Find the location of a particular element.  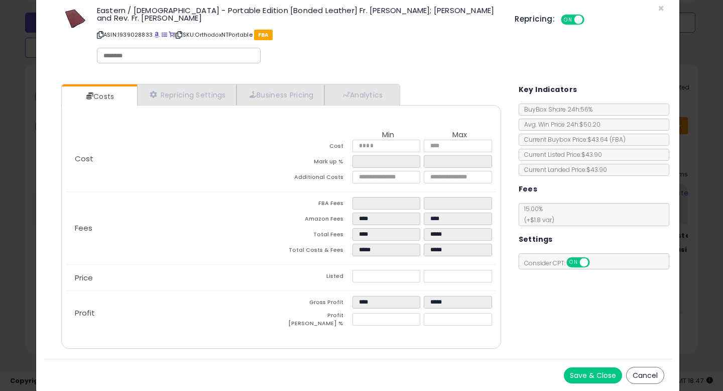

p: Fees is located at coordinates (174, 228).